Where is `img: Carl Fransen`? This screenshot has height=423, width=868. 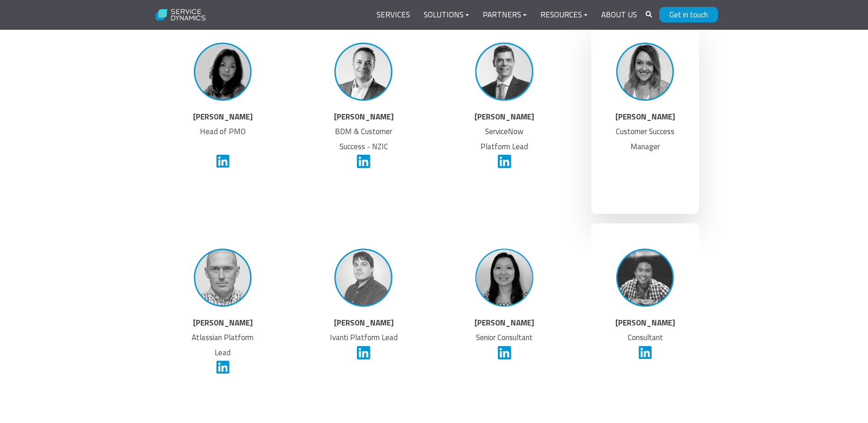
img: Carl Fransen is located at coordinates (504, 71).